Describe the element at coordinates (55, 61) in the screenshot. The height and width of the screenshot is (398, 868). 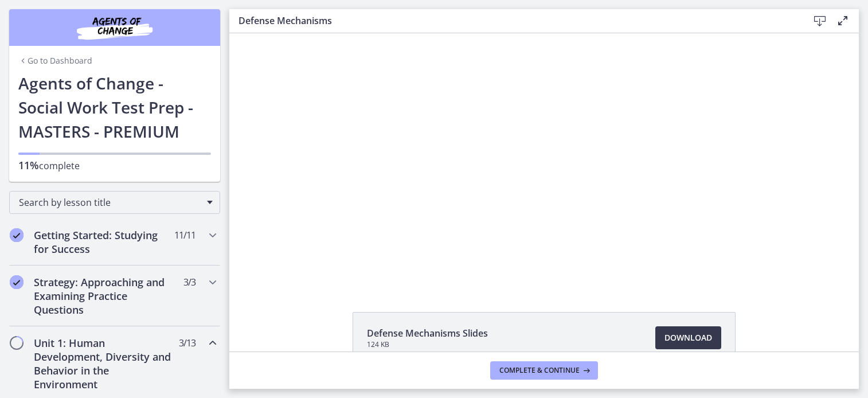
I see `a: Go to Dashboard` at that location.